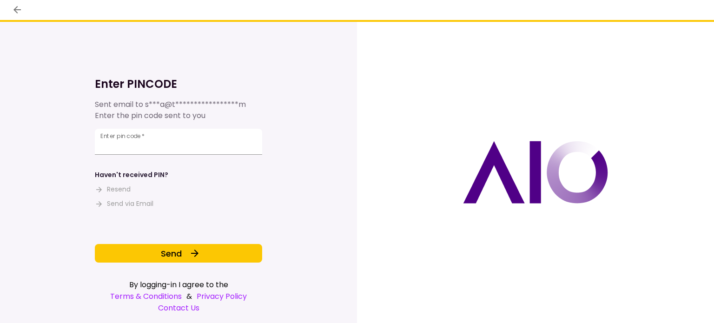 Image resolution: width=714 pixels, height=323 pixels. I want to click on button: back, so click(17, 10).